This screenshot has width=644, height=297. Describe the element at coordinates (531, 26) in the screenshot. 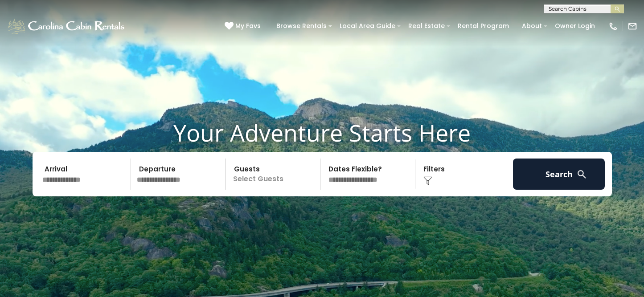

I see `a: About` at that location.